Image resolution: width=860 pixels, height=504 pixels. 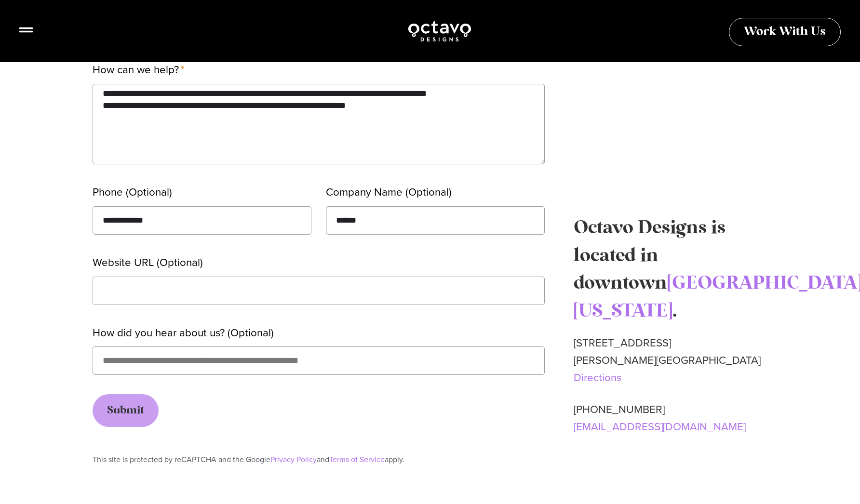 What do you see at coordinates (597, 377) in the screenshot?
I see `a: Directions` at bounding box center [597, 377].